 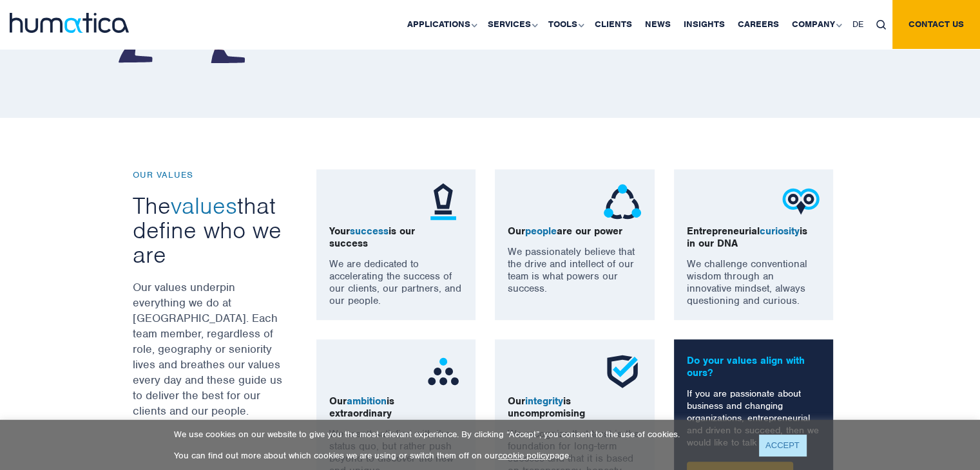 I want to click on img: logo, so click(x=69, y=22).